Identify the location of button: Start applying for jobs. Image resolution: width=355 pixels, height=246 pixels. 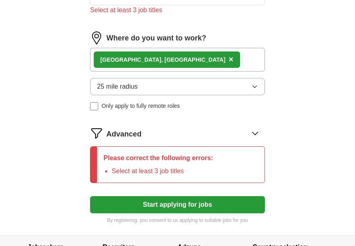
(177, 204).